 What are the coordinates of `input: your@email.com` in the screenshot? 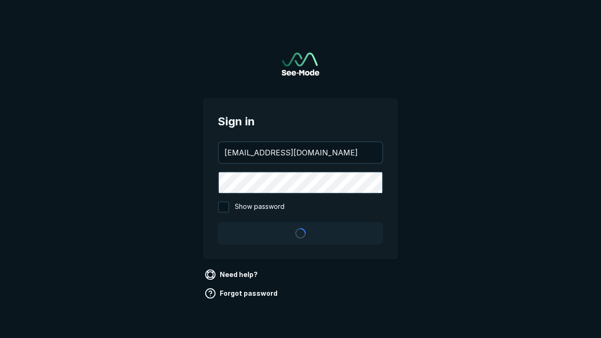 It's located at (301, 153).